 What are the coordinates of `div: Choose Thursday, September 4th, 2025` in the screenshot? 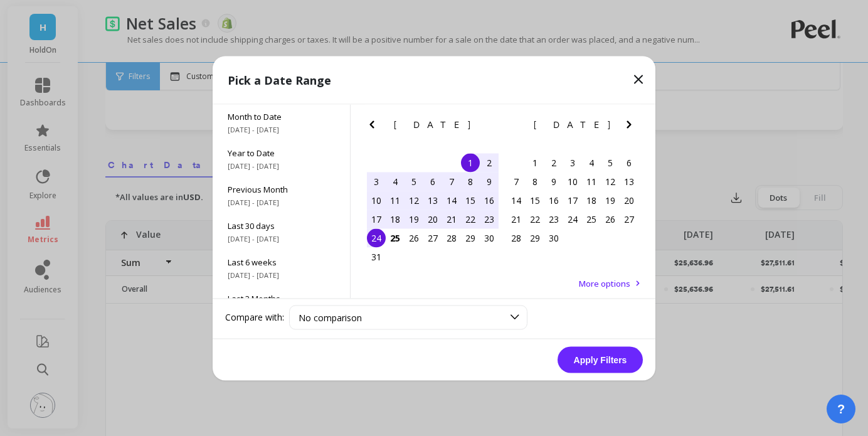 It's located at (591, 163).